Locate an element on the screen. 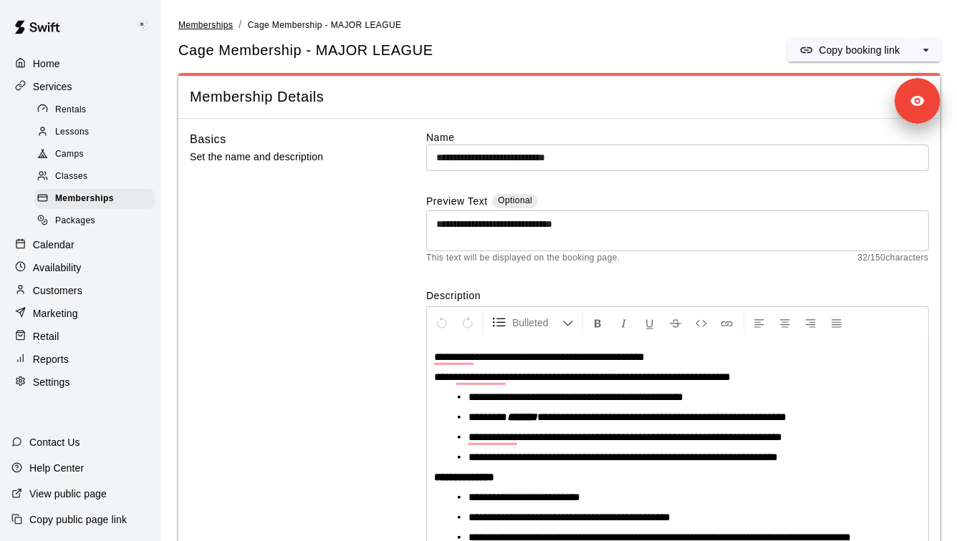 The image size is (957, 541). div: Calendar is located at coordinates (80, 245).